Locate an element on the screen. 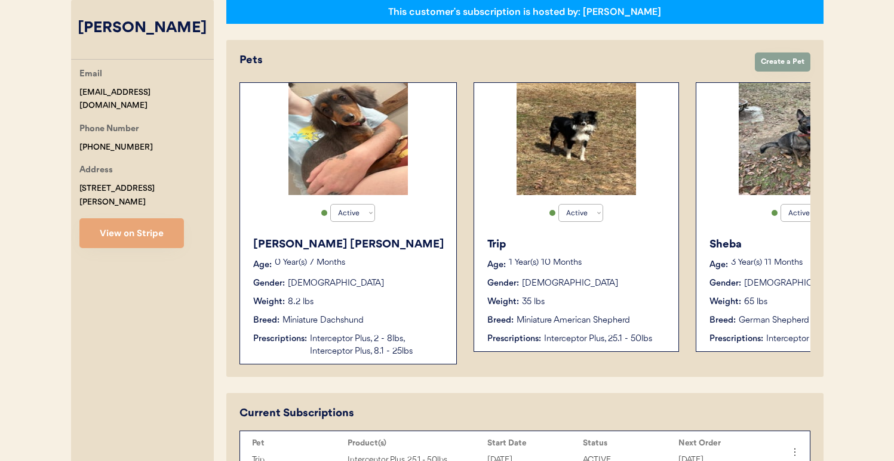 This screenshot has width=894, height=461. div: Interceptor Plus, 50.1 - 100lbs is located at coordinates (827, 339).